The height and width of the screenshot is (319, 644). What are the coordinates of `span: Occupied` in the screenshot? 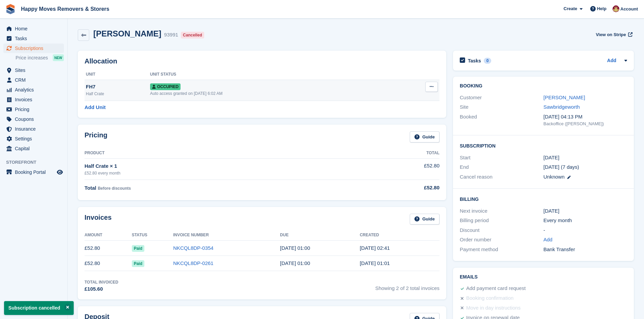 It's located at (166, 87).